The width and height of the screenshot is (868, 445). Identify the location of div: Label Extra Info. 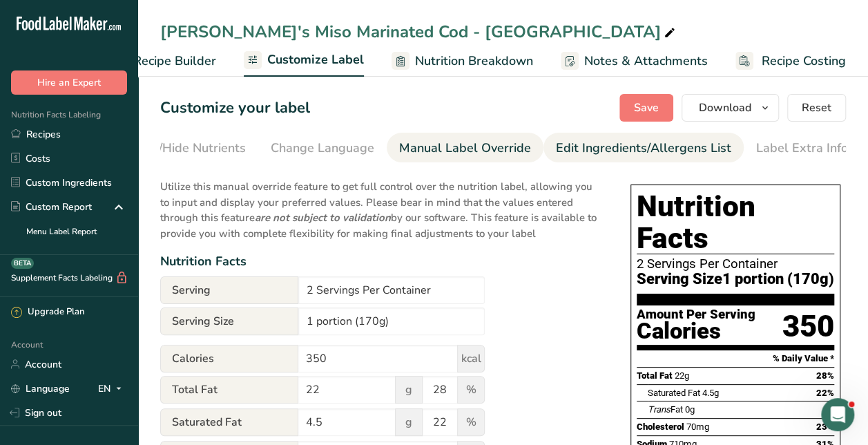
(801, 148).